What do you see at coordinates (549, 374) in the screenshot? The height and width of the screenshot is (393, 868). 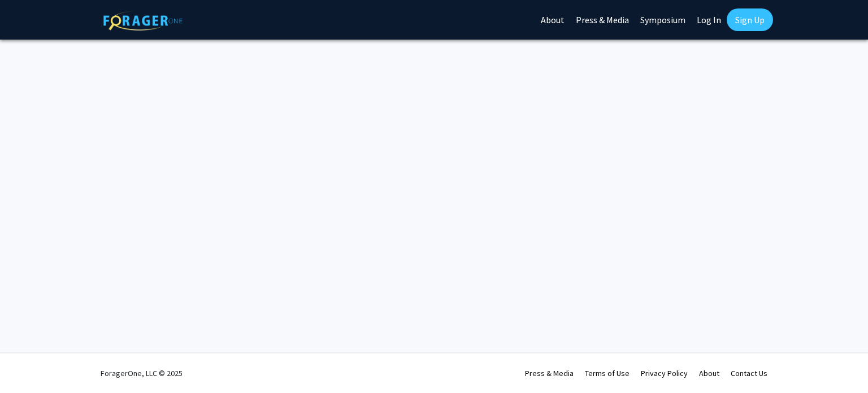 I see `a: Press & Media` at bounding box center [549, 374].